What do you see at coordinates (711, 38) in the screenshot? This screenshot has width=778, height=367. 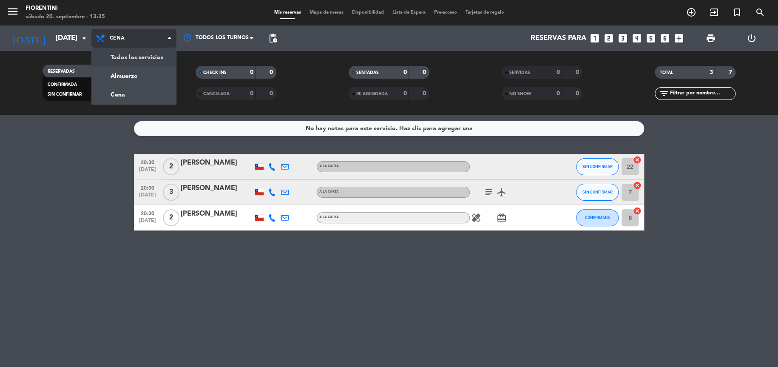 I see `span: print` at bounding box center [711, 38].